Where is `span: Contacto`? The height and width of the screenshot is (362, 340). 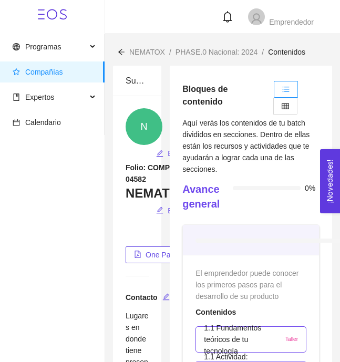
span: Contacto is located at coordinates (142, 298).